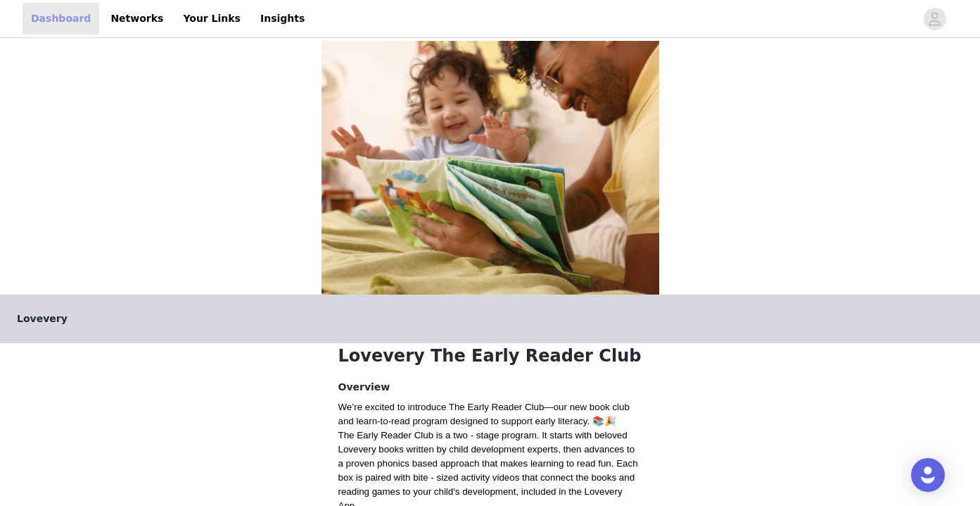  What do you see at coordinates (929, 475) in the screenshot?
I see `div: Open Intercom Messenger` at bounding box center [929, 475].